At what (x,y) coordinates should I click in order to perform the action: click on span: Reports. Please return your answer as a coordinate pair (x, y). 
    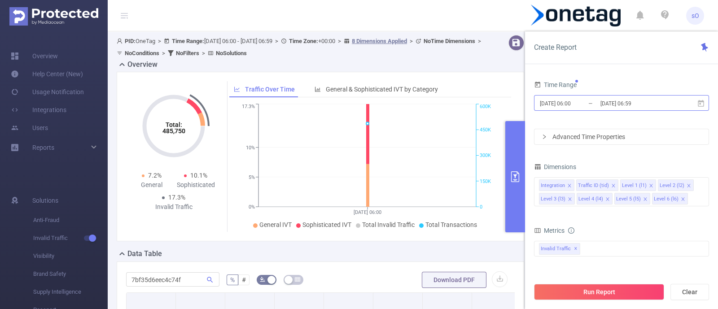
    Looking at the image, I should click on (43, 148).